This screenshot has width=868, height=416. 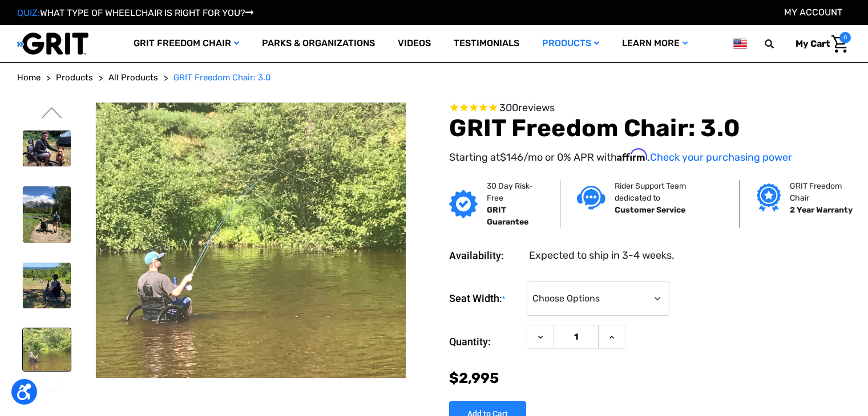 I want to click on a: Home, so click(x=29, y=78).